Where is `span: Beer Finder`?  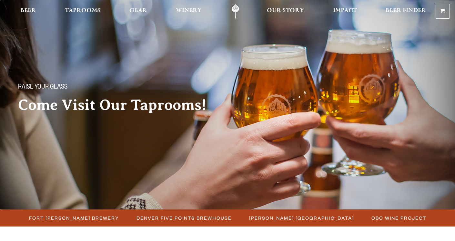
span: Beer Finder is located at coordinates (406, 11).